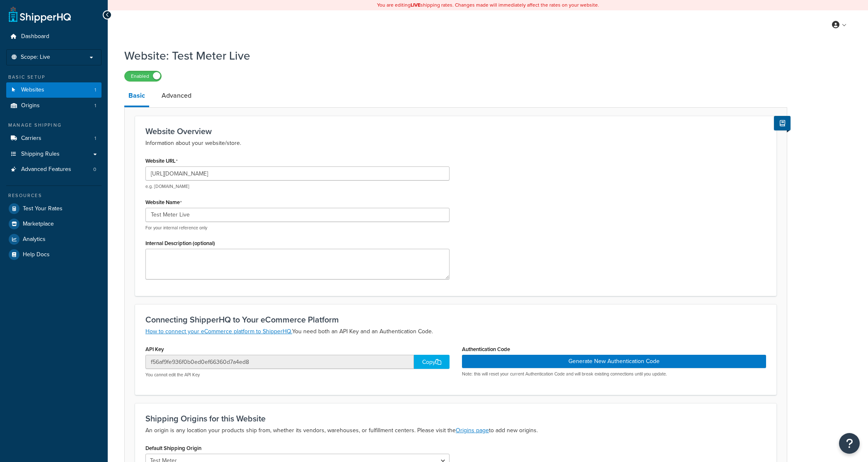 Image resolution: width=868 pixels, height=462 pixels. What do you see at coordinates (54, 169) in the screenshot?
I see `a: Advanced Features0` at bounding box center [54, 169].